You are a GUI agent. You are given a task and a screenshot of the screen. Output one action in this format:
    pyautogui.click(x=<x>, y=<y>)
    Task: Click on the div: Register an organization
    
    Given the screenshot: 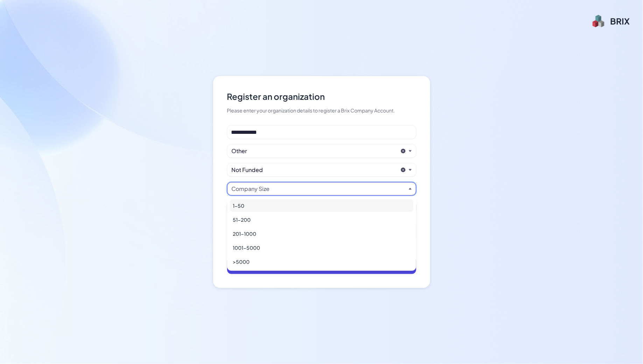 What is the action you would take?
    pyautogui.click(x=322, y=96)
    